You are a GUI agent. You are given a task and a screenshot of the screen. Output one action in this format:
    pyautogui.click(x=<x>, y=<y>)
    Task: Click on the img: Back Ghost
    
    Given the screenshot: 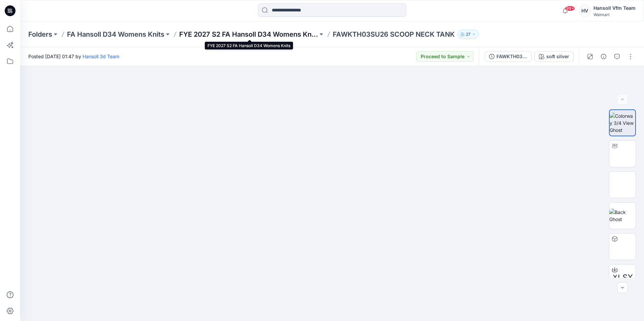 What is the action you would take?
    pyautogui.click(x=622, y=216)
    